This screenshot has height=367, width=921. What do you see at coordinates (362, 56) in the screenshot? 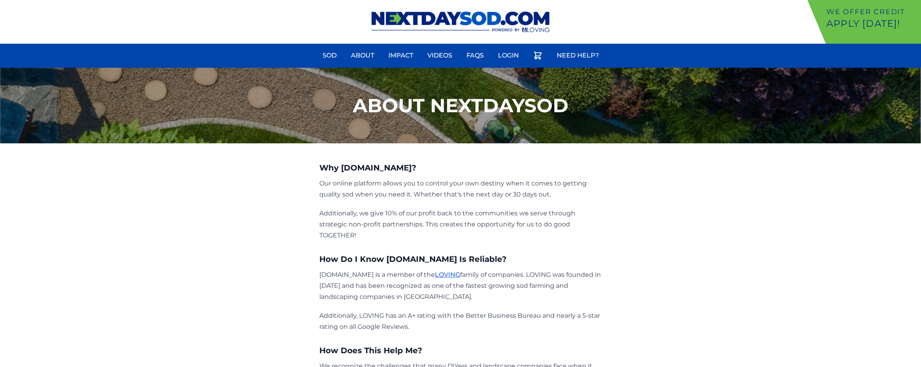
I see `a: About` at bounding box center [362, 56].